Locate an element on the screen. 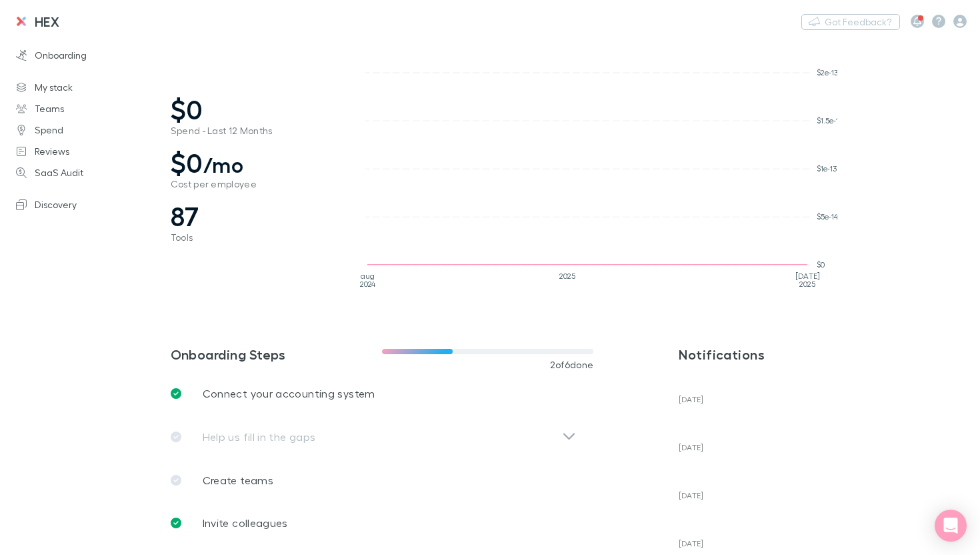 The width and height of the screenshot is (980, 555). a: Connect your accounting system is located at coordinates (382, 393).